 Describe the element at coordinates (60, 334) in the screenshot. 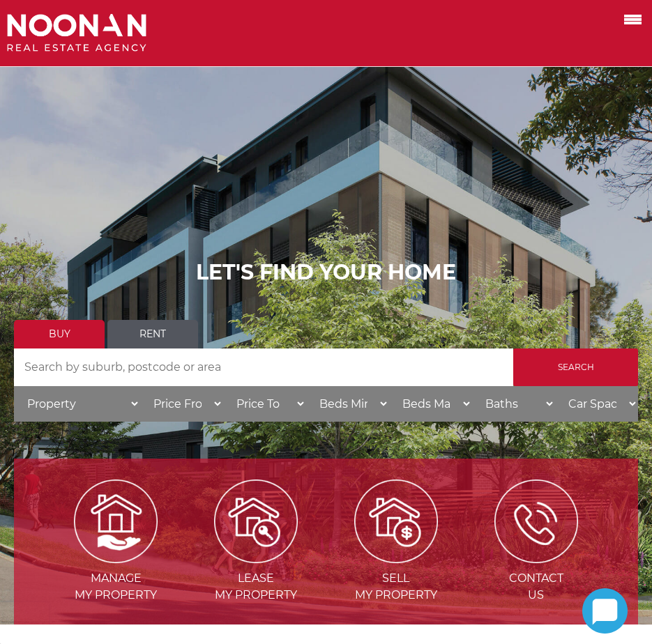

I see `a: Buy` at that location.